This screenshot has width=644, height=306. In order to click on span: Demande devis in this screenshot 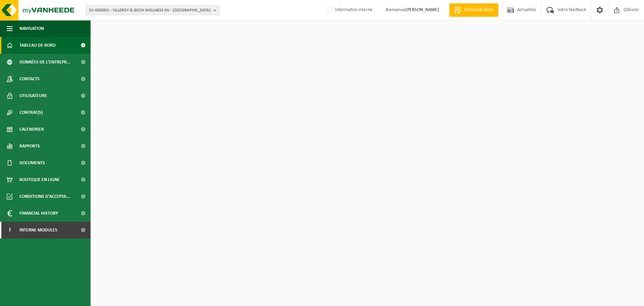, I will do `click(479, 10)`.